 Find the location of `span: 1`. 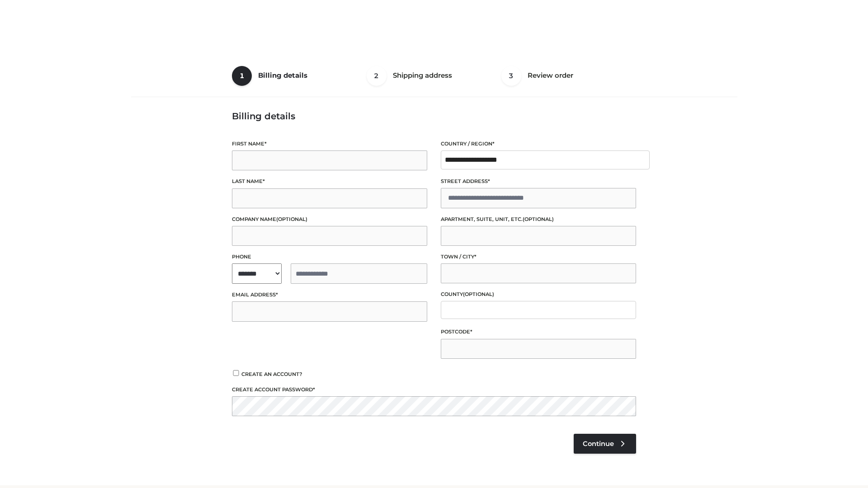

span: 1 is located at coordinates (242, 76).